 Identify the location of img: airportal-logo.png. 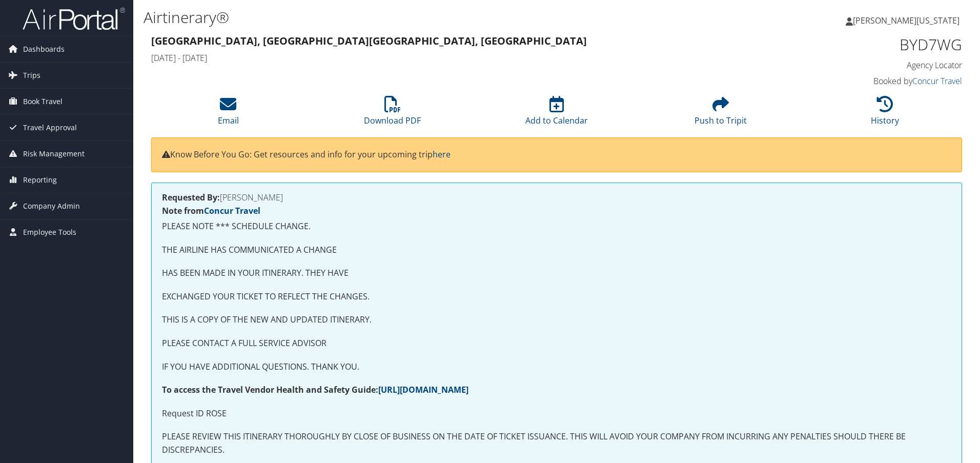
(74, 18).